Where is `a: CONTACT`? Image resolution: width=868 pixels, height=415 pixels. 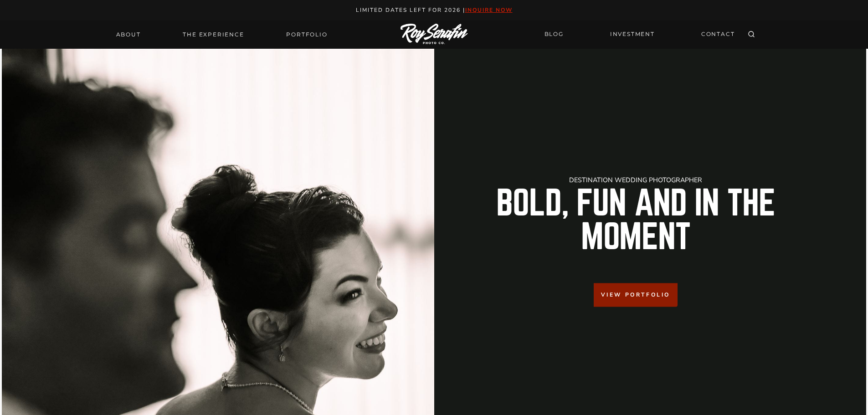
a: CONTACT is located at coordinates (718, 34).